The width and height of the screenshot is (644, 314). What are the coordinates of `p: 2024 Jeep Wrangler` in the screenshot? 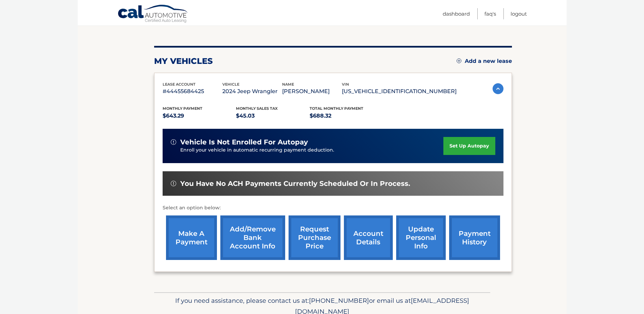 It's located at (252, 91).